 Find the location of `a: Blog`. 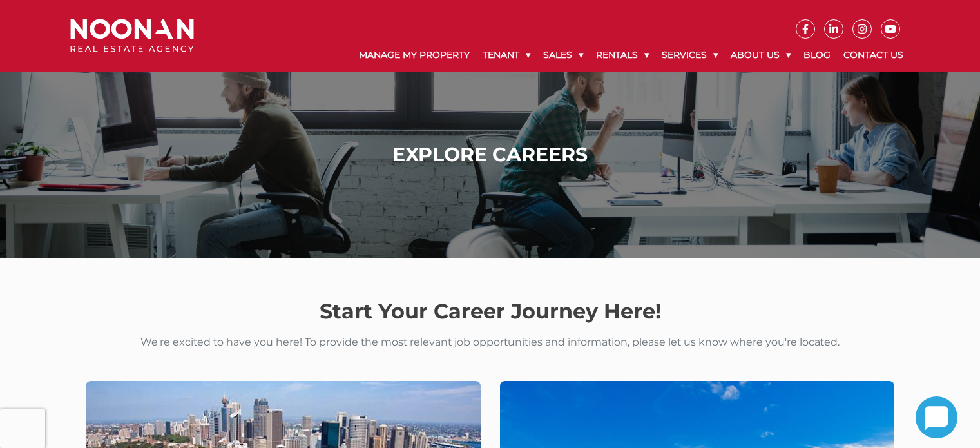

a: Blog is located at coordinates (817, 54).